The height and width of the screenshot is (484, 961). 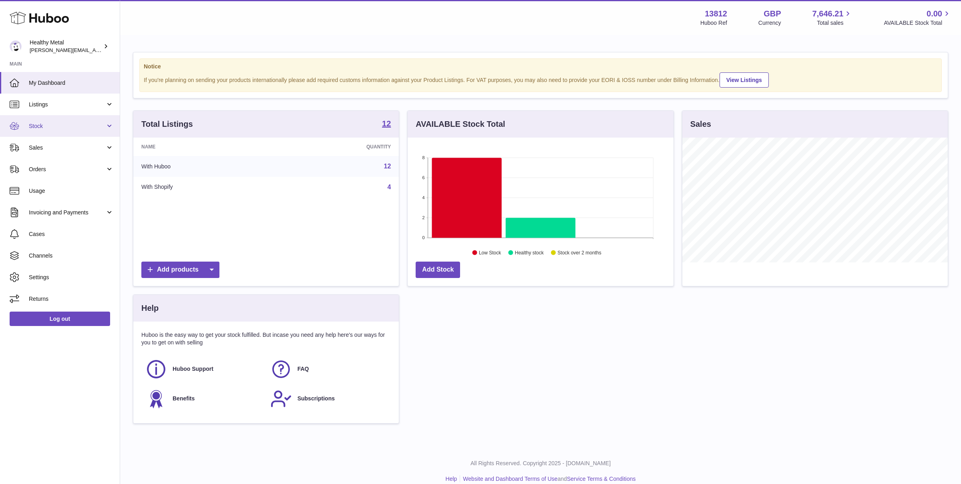 I want to click on text: Healthy stock, so click(x=529, y=253).